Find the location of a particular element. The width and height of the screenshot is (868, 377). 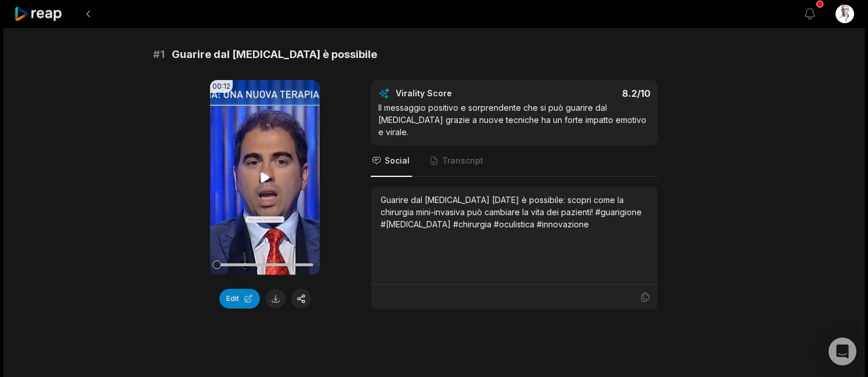

div: 8.2 /10 is located at coordinates (588, 93).